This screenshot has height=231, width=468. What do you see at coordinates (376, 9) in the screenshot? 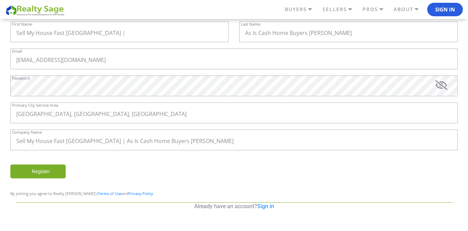
I see `a: PROS` at bounding box center [376, 9].